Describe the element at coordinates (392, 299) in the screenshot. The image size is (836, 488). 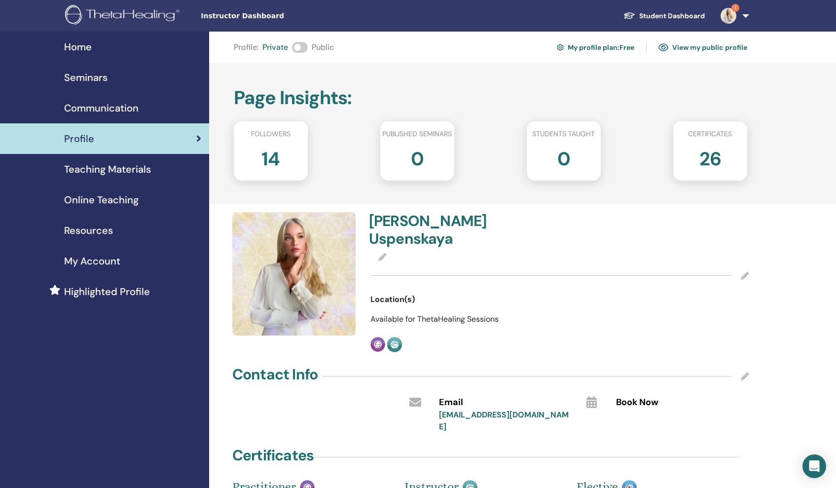
I see `span: Location(s)` at that location.